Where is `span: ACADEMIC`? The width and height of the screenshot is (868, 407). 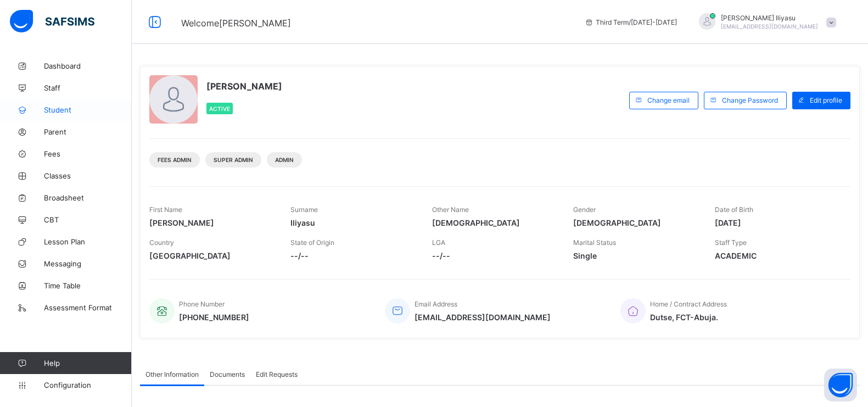 span: ACADEMIC is located at coordinates (777, 255).